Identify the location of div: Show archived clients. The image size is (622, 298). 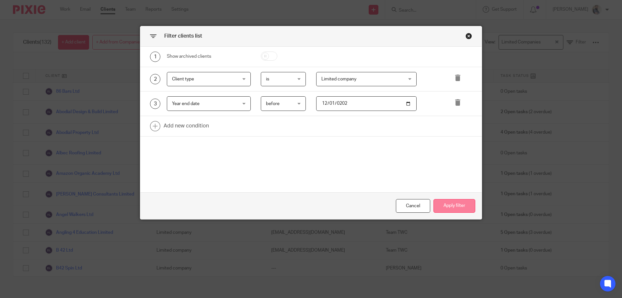
(209, 56).